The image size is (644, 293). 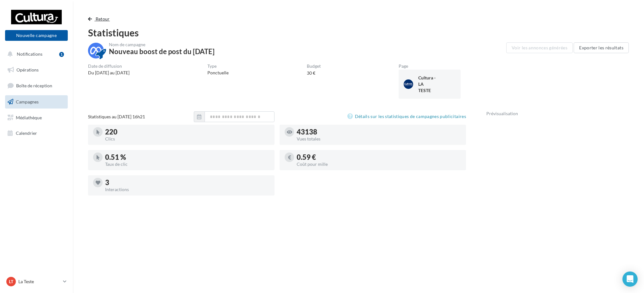 I want to click on div: 3, so click(x=187, y=183).